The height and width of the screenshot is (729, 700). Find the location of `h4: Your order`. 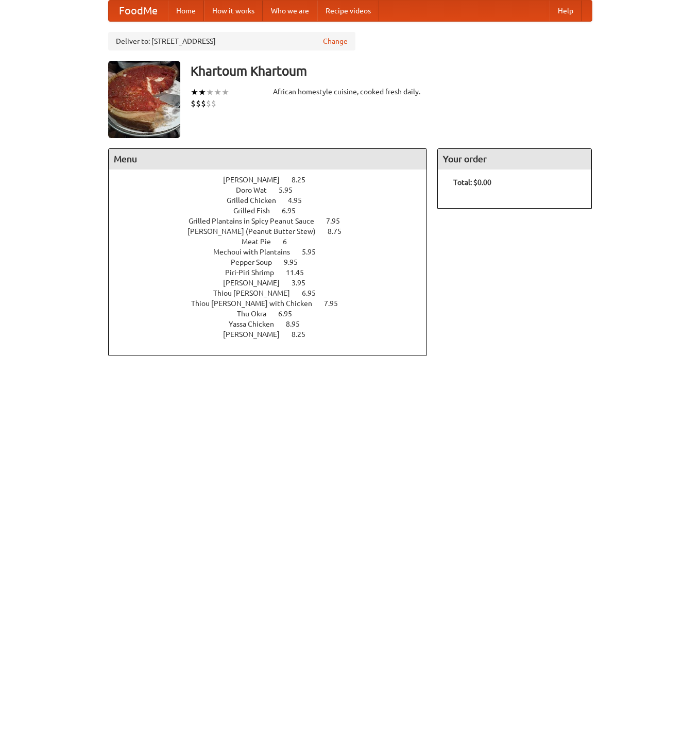

h4: Your order is located at coordinates (514, 159).